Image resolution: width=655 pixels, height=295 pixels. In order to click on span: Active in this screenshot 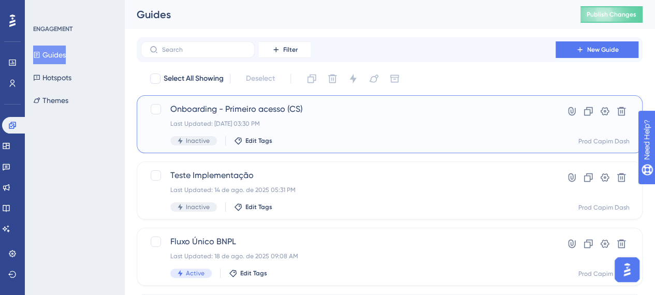, I will do `click(195, 273)`.